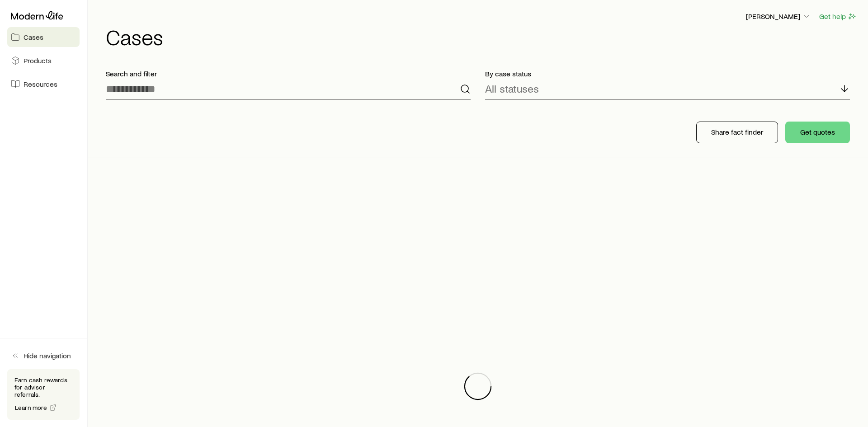 The image size is (868, 427). Describe the element at coordinates (38, 60) in the screenshot. I see `span: Products` at that location.